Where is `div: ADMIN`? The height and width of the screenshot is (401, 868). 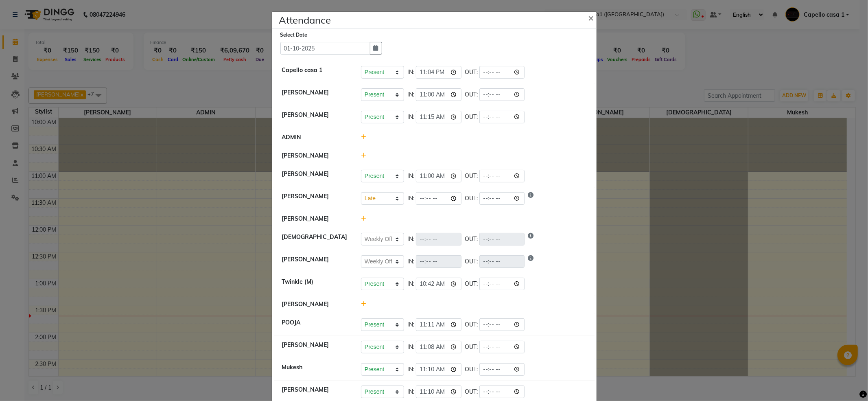 div: ADMIN is located at coordinates (315, 137).